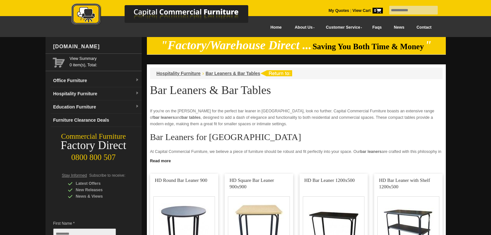 The image size is (491, 235). Describe the element at coordinates (98, 197) in the screenshot. I see `div: News & Views` at that location.